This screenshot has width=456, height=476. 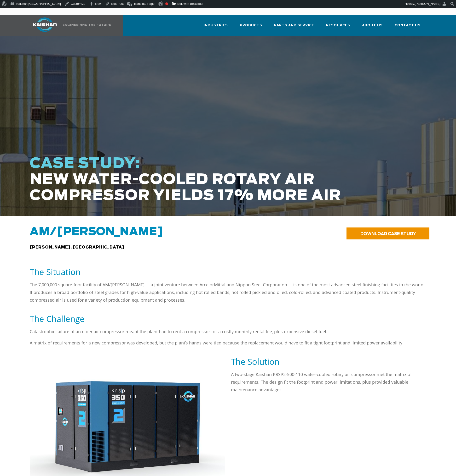 What do you see at coordinates (408, 26) in the screenshot?
I see `span: Contact Us` at bounding box center [408, 26].